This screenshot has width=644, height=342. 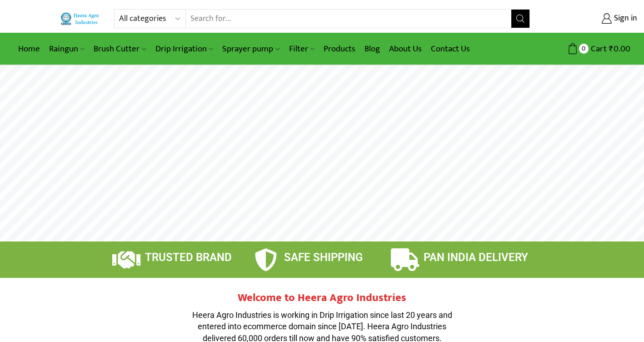 I want to click on a: Home, so click(x=29, y=49).